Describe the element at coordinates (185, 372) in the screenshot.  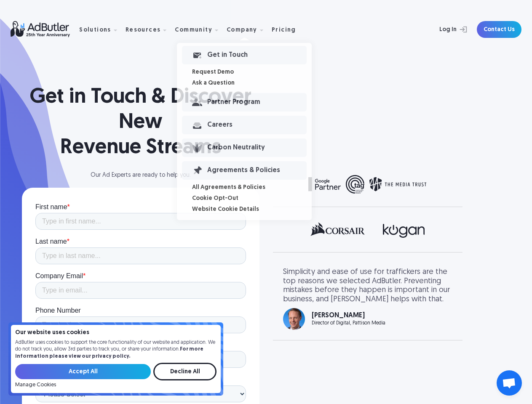
I see `input: Decline All` at that location.